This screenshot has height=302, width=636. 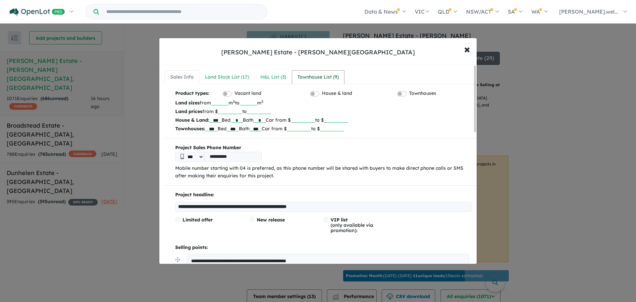 I want to click on p: Mobile number starting with 04 is preferred, as this phone number will be shared with buyers to m..., so click(x=323, y=172).